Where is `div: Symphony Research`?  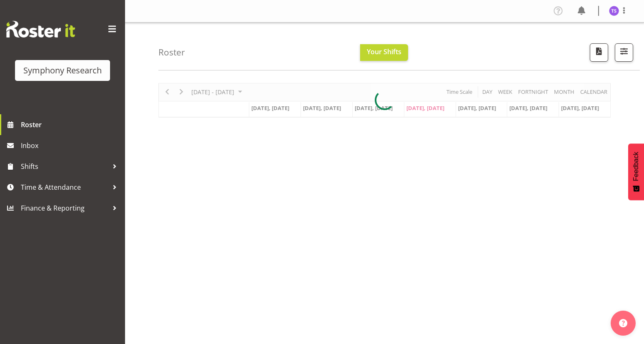 div: Symphony Research is located at coordinates (63, 70).